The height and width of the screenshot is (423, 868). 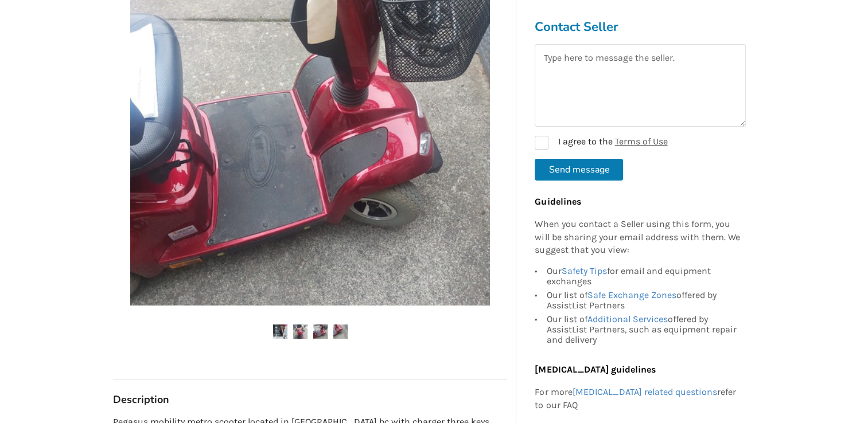 What do you see at coordinates (601, 142) in the screenshot?
I see `label: I agree to the` at bounding box center [601, 142].